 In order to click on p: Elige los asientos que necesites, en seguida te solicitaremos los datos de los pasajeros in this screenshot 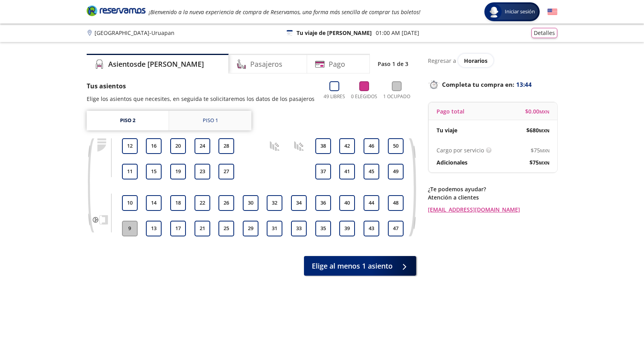, I will do `click(200, 99)`.